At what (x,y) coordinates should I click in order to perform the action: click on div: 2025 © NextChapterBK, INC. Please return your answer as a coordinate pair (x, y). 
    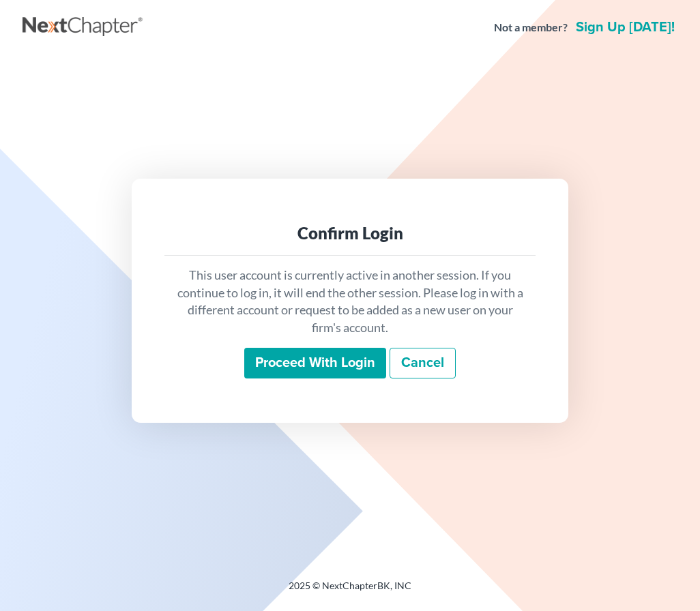
    Looking at the image, I should click on (350, 592).